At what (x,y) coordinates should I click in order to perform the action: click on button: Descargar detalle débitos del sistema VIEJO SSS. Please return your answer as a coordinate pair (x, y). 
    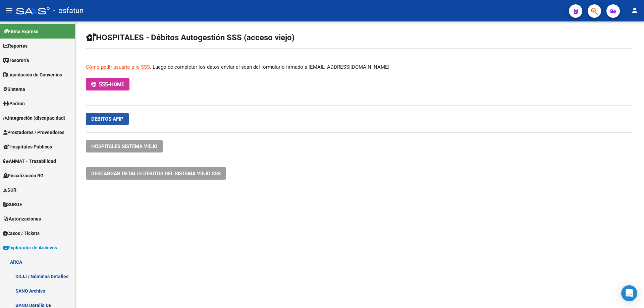
    Looking at the image, I should click on (156, 173).